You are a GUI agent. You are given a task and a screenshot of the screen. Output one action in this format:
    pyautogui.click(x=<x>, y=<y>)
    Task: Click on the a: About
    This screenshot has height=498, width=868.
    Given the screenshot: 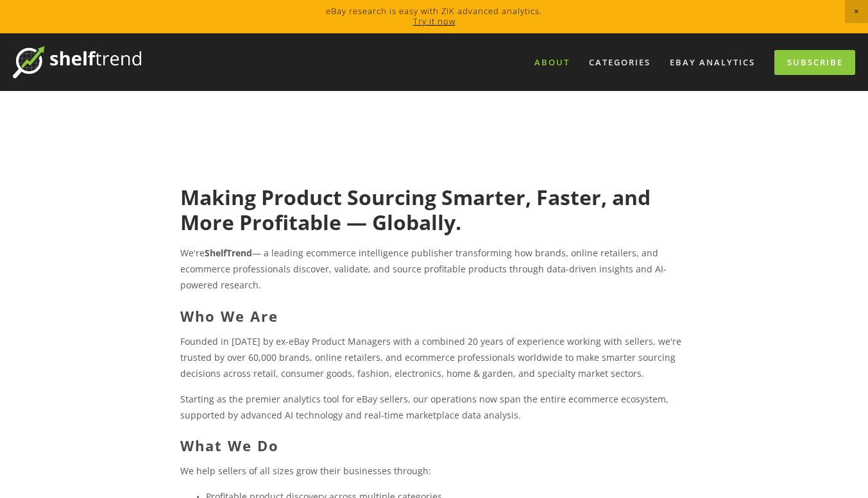 What is the action you would take?
    pyautogui.click(x=552, y=62)
    